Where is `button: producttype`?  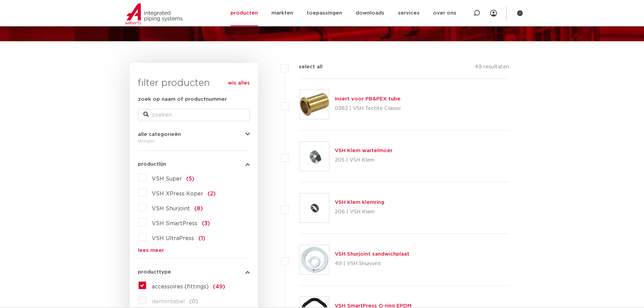 button: producttype is located at coordinates (194, 272).